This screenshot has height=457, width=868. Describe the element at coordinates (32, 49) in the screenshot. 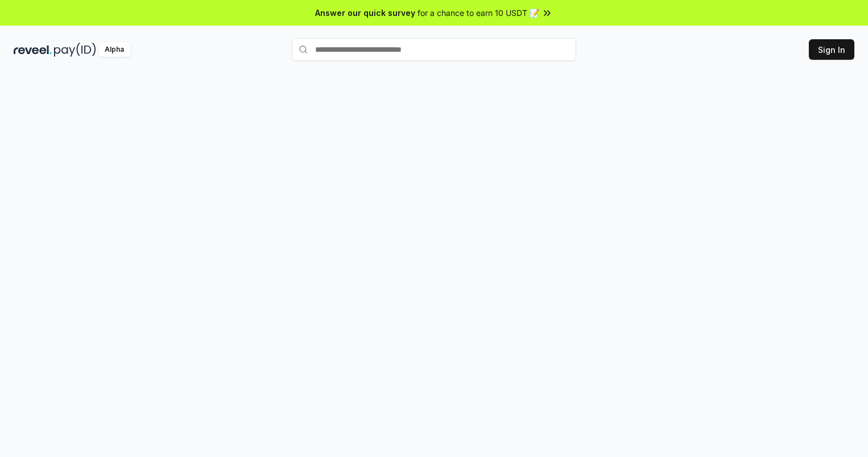

I see `img: reveel_dark` at that location.